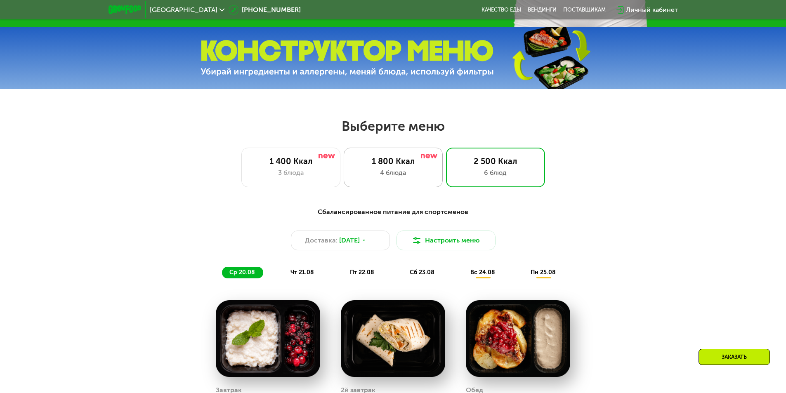  I want to click on span: ср 20.08, so click(242, 272).